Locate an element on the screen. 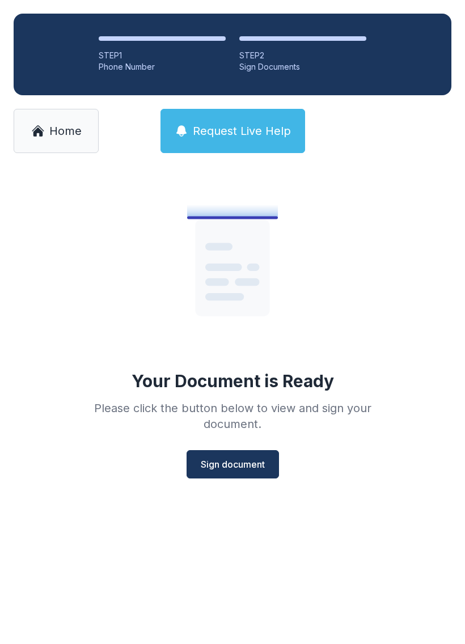 The image size is (465, 644). div: Please click the button below to view and sign your document. is located at coordinates (232, 416).